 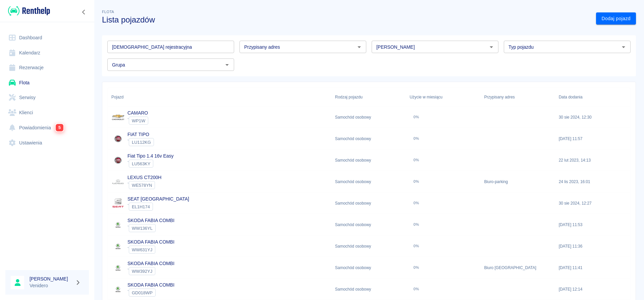 What do you see at coordinates (142, 271) in the screenshot?
I see `span: WW392YJ` at bounding box center [142, 271].